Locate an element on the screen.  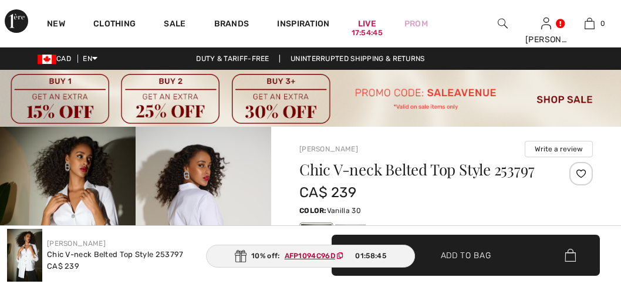
img: Chic V-Neck Belted Top Style 253797 is located at coordinates (25, 255).